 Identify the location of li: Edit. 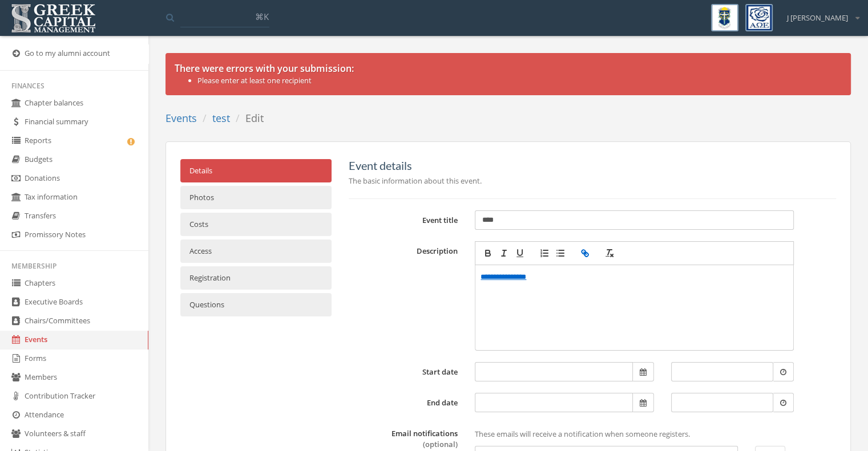
(246, 119).